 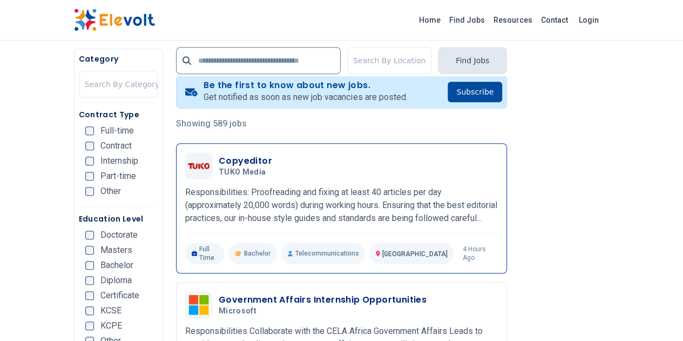 What do you see at coordinates (90, 235) in the screenshot?
I see `input: Doctorate` at bounding box center [90, 235].